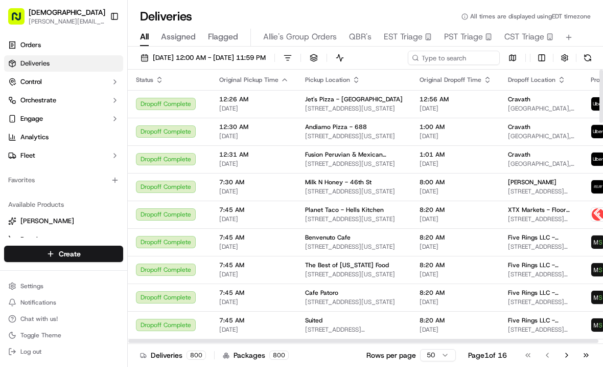  What do you see at coordinates (456, 182) in the screenshot?
I see `span: 8:00 AM` at bounding box center [456, 182].